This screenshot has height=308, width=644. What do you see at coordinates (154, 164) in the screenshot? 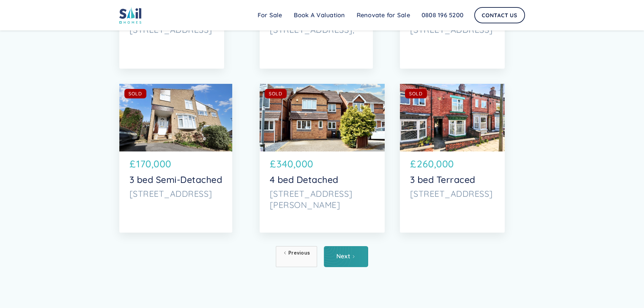
I see `p: 170,000` at bounding box center [154, 164].